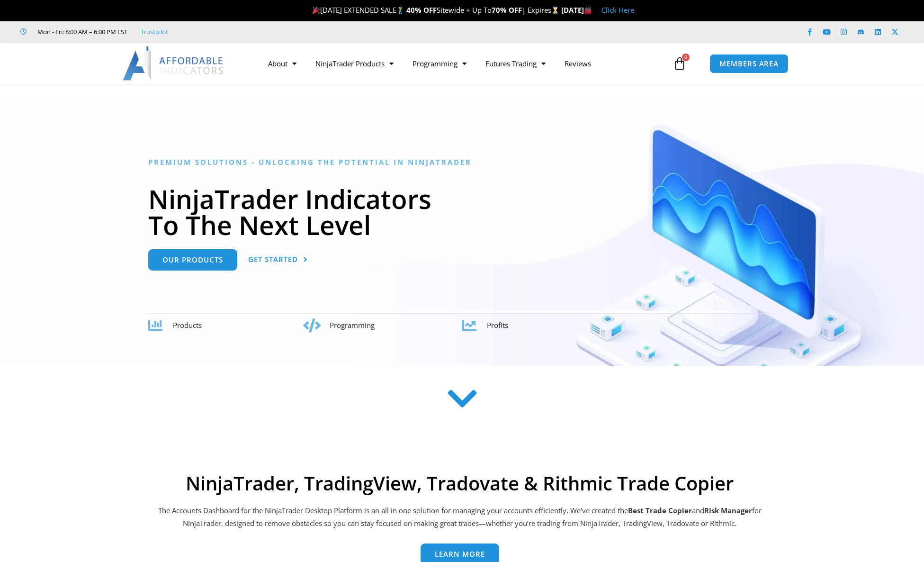  Describe the element at coordinates (352, 325) in the screenshot. I see `span: Programming` at that location.